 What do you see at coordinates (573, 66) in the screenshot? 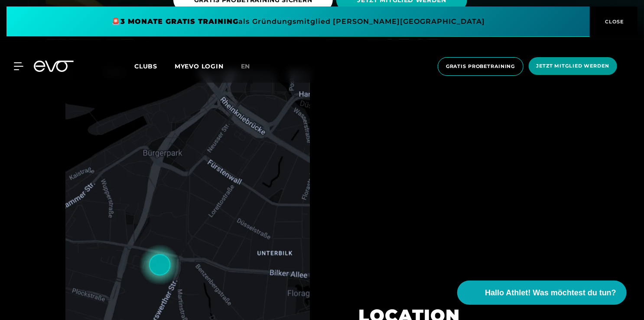
I see `a: Jetzt Mitglied werden` at bounding box center [573, 66].